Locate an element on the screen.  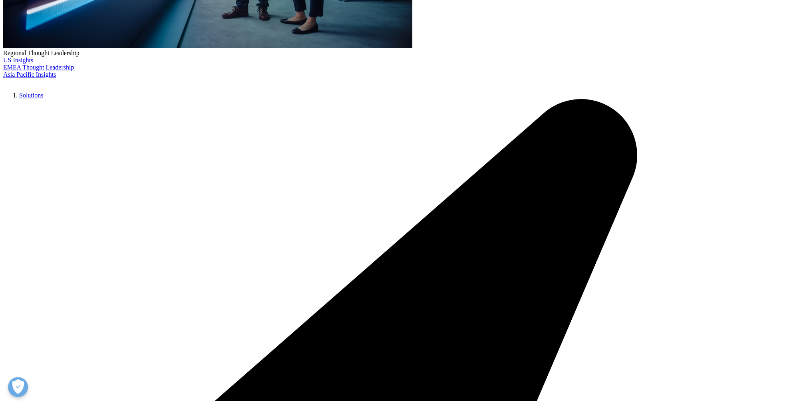
span: Asia Pacific Insights is located at coordinates (30, 74).